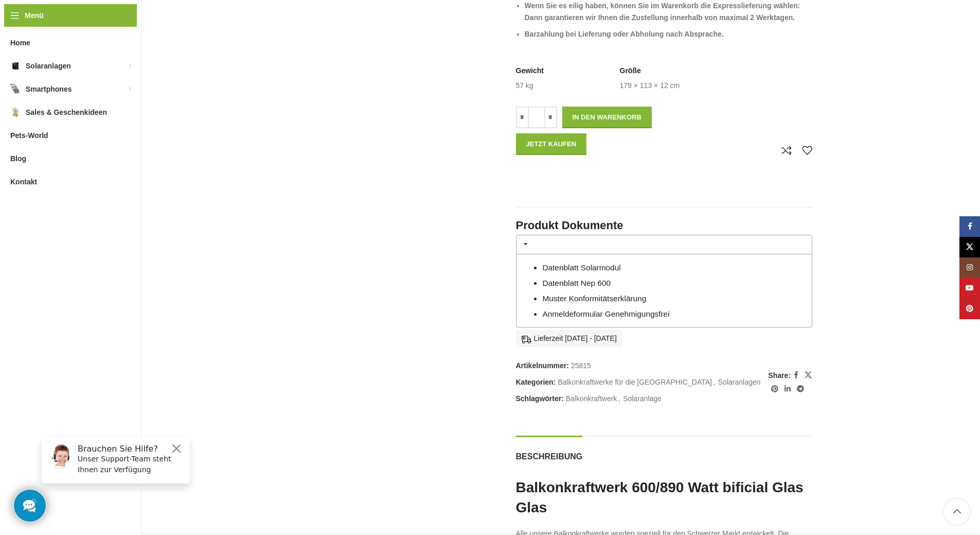 Image resolution: width=980 pixels, height=535 pixels. Describe the element at coordinates (580, 365) in the screenshot. I see `span: 25815` at that location.